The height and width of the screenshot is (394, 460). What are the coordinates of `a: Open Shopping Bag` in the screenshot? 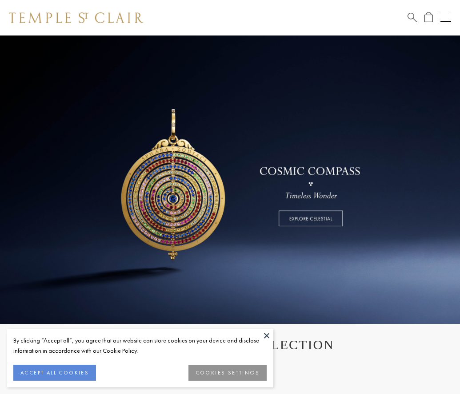 It's located at (428, 17).